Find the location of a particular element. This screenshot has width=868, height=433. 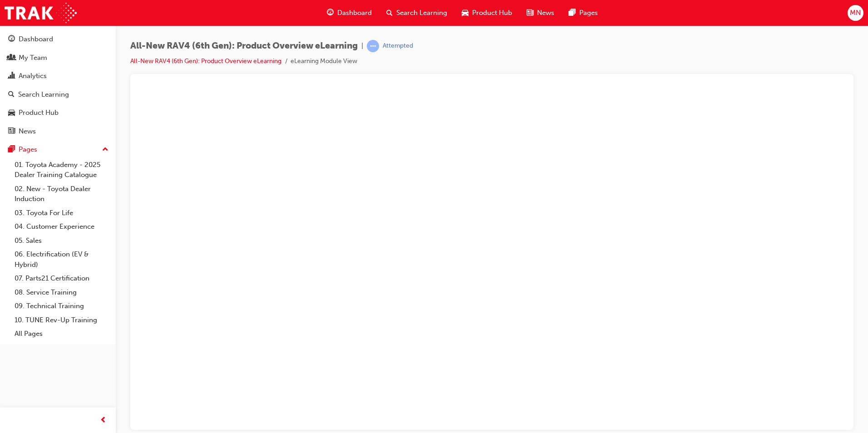

a: 09. Technical Training is located at coordinates (61, 306).